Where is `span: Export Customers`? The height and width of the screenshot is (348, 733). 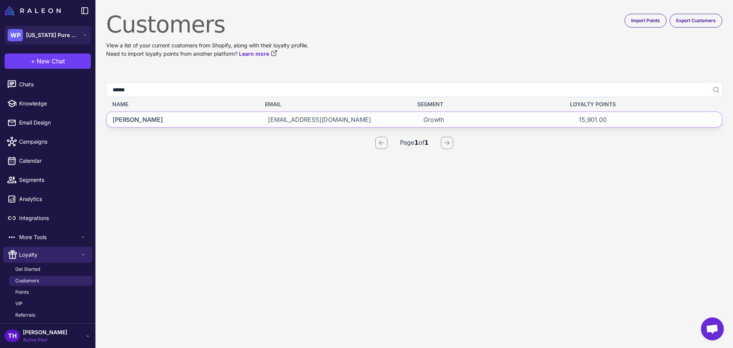
span: Export Customers is located at coordinates (696, 21).